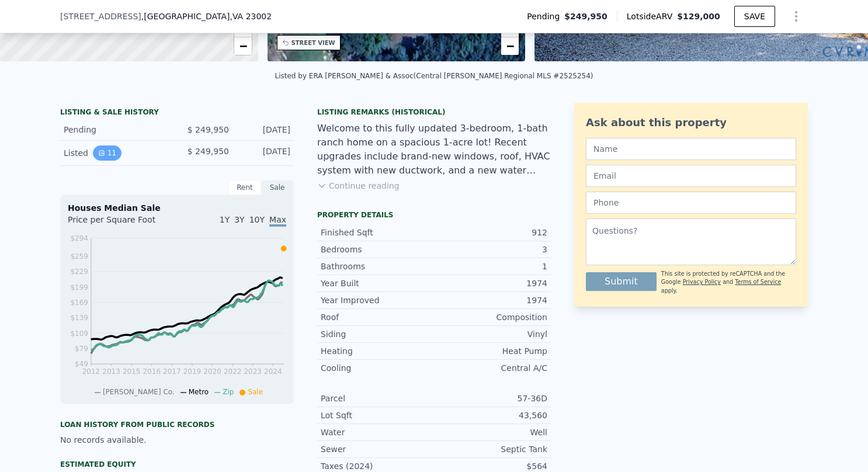  Describe the element at coordinates (377, 351) in the screenshot. I see `div: Heating` at that location.